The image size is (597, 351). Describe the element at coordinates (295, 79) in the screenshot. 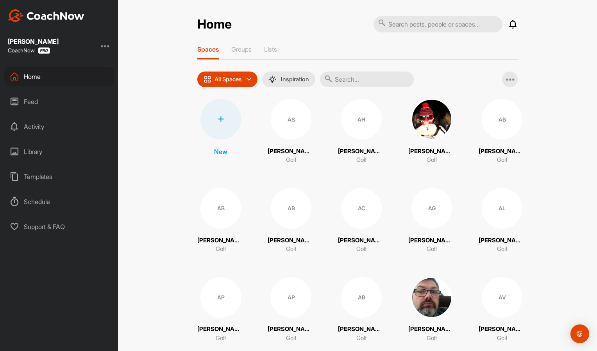

I see `p: Inspiration` at that location.